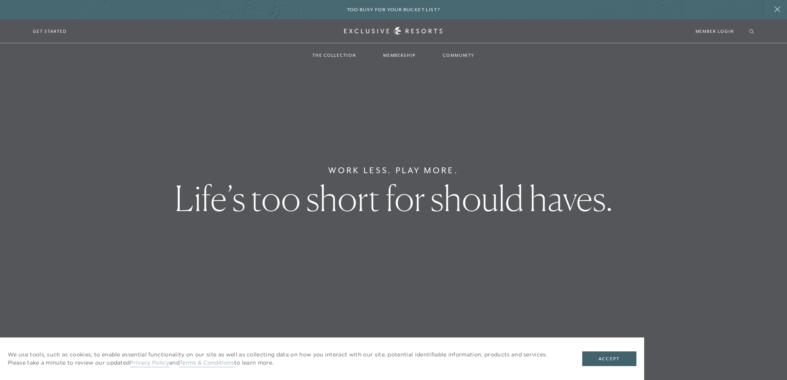 This screenshot has width=787, height=380. Describe the element at coordinates (393, 10) in the screenshot. I see `h6: Too busy for your bucket list?` at that location.